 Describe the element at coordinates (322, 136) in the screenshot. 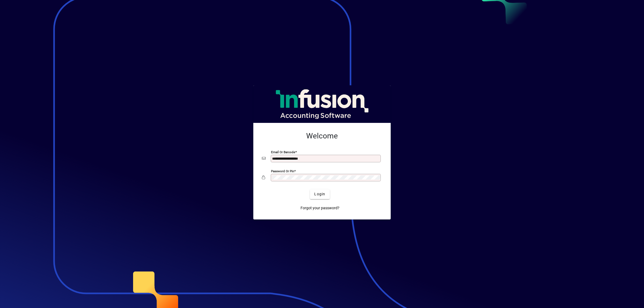

I see `h2: Welcome` at that location.